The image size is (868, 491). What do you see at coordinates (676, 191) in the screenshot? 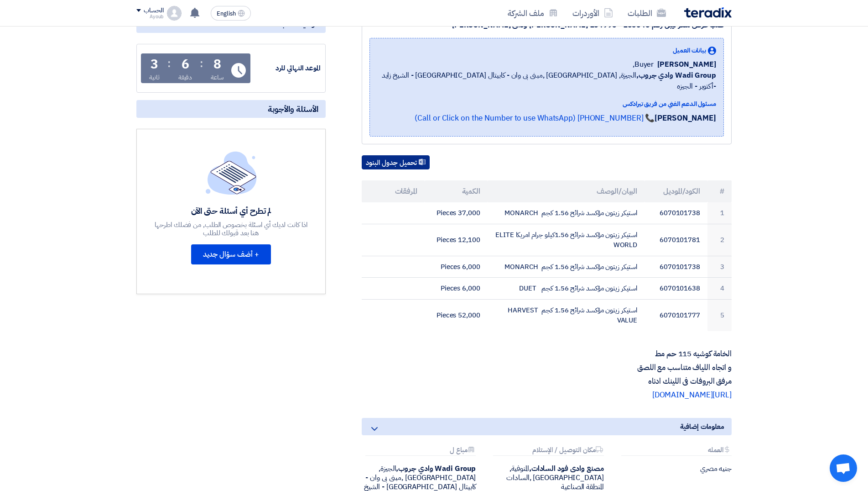
I see `th: الكود/الموديل` at bounding box center [676, 191].